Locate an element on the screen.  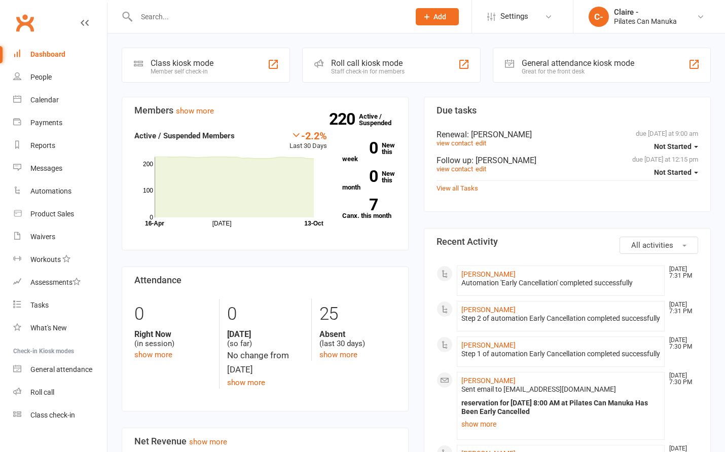
div: Roll call is located at coordinates (42, 392).